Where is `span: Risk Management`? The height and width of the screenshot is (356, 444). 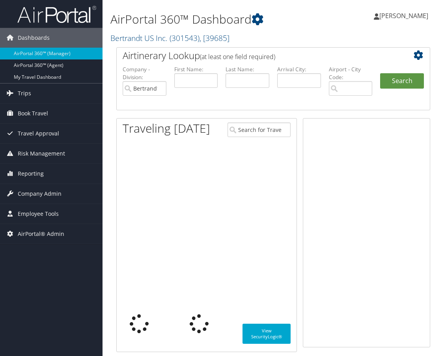 span: Risk Management is located at coordinates (41, 154).